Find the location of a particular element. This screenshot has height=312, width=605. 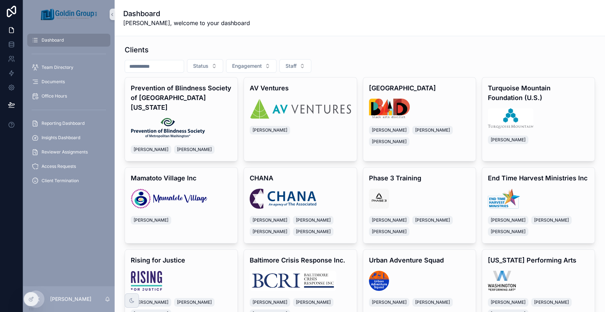

span: Insights Dashboard is located at coordinates (61, 138).